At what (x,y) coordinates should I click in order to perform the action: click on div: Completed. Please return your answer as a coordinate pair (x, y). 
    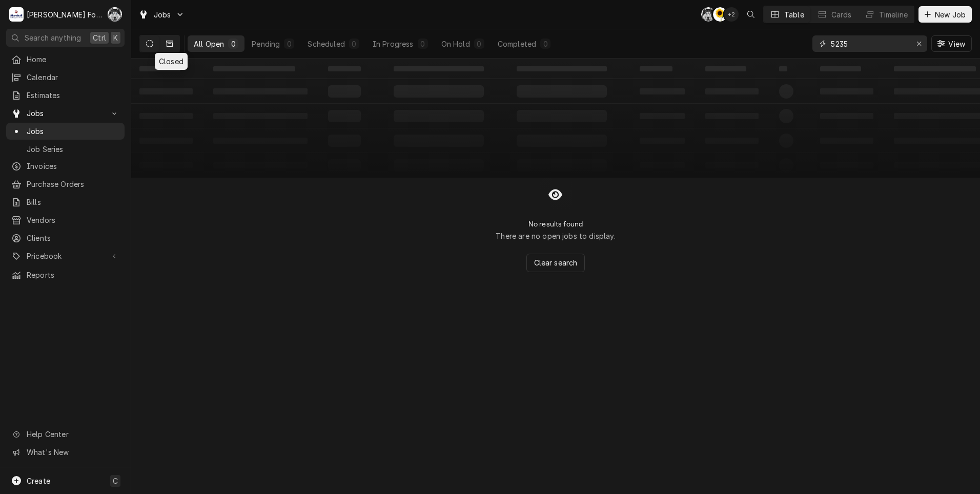
    Looking at the image, I should click on (516, 43).